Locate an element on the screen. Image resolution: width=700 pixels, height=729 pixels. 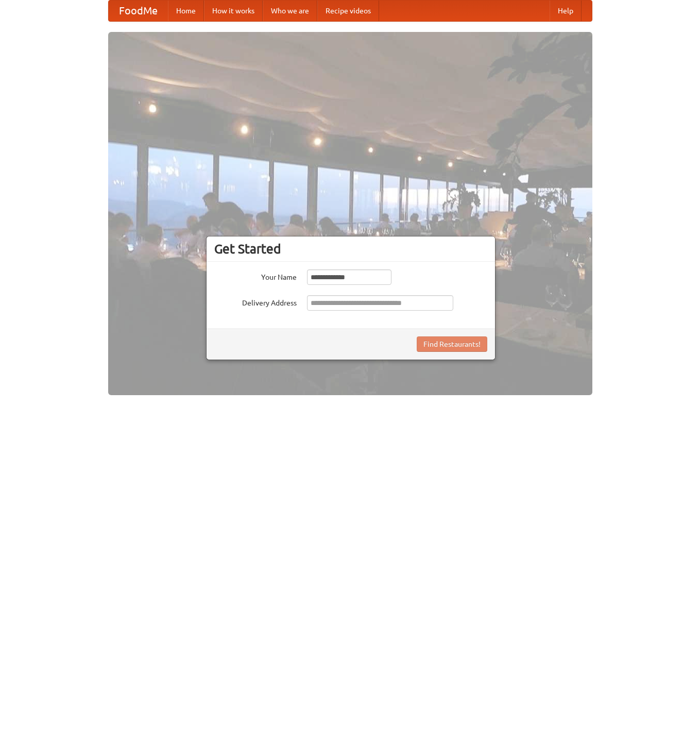
label: Delivery Address is located at coordinates (255, 302).